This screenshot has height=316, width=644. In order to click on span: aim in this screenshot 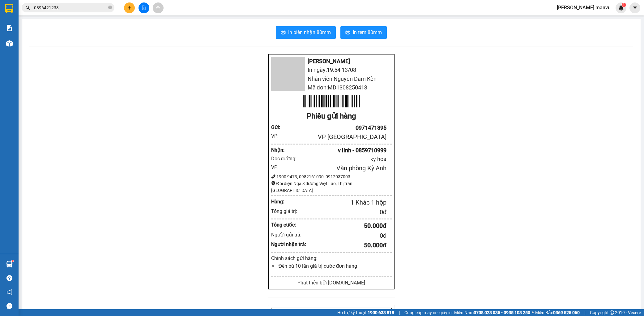, I will do `click(158, 8)`.